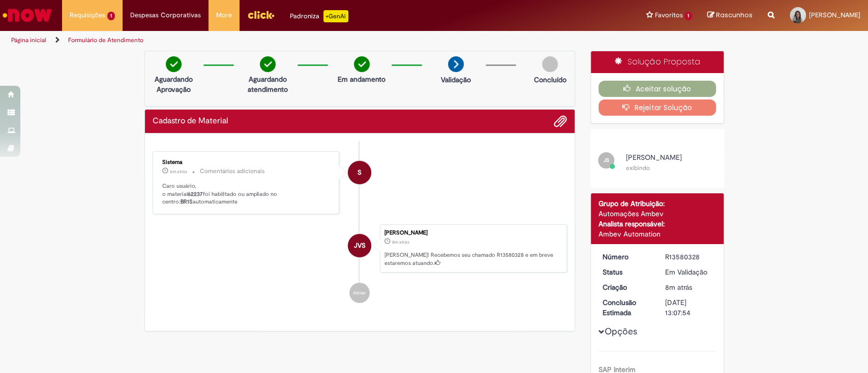 Image resolution: width=868 pixels, height=373 pixels. I want to click on p: Em andamento, so click(361, 79).